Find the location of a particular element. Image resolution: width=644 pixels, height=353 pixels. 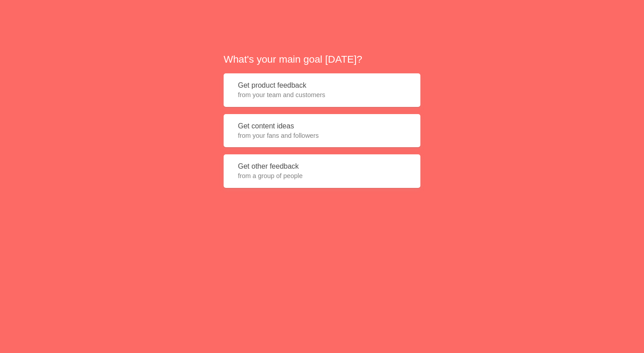

span: from a group of people is located at coordinates (322, 176).